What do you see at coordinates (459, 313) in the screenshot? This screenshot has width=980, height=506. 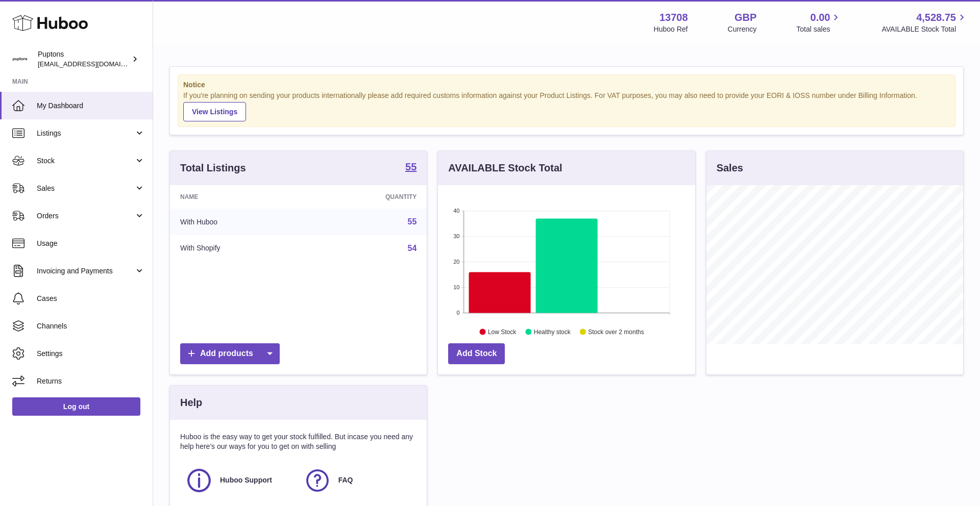 I see `text: 0` at bounding box center [459, 313].